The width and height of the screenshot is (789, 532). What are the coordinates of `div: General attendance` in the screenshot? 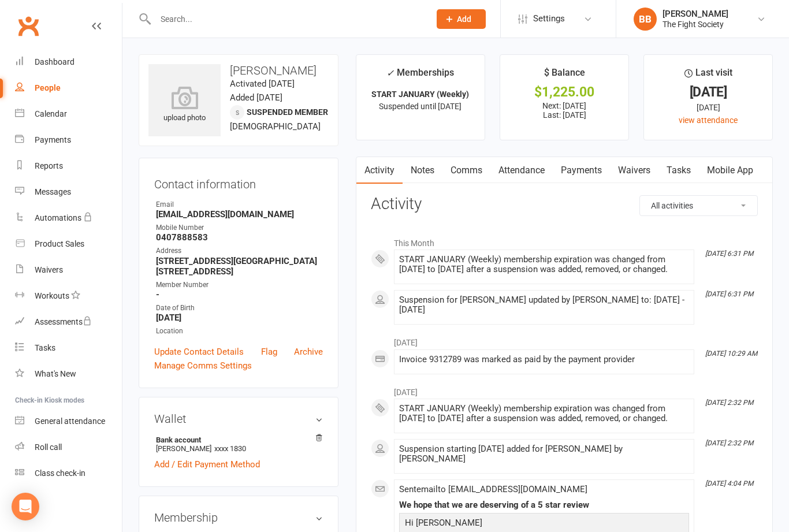 It's located at (70, 421).